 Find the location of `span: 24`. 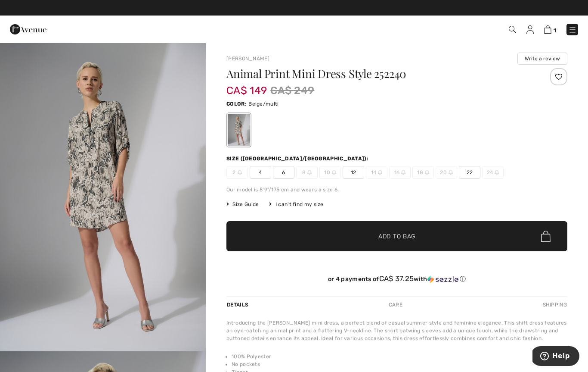

span: 24 is located at coordinates (493, 173).